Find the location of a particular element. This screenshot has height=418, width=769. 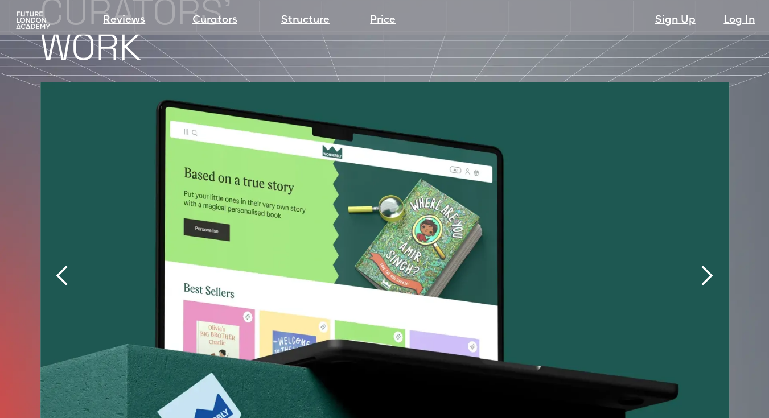

a: Reviews is located at coordinates (124, 20).